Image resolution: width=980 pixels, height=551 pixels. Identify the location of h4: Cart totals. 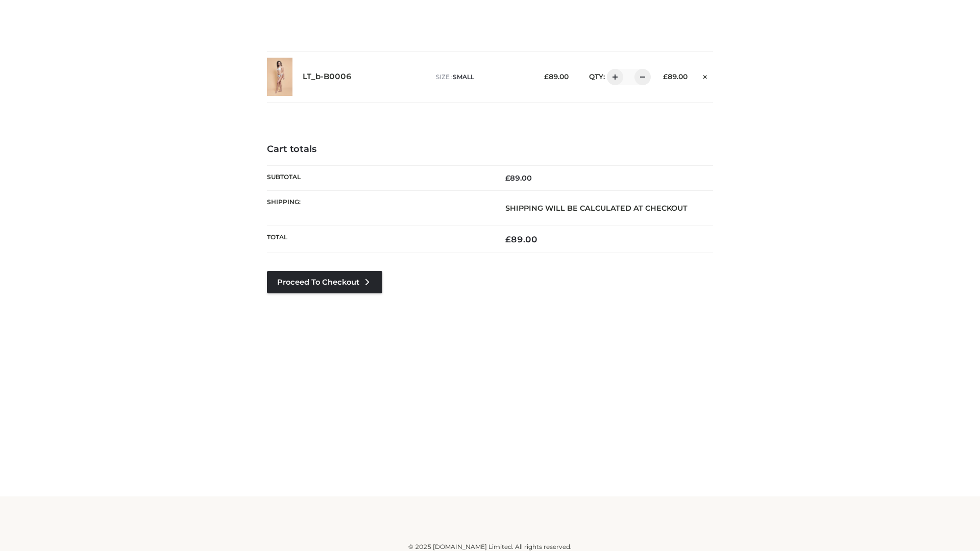
(490, 149).